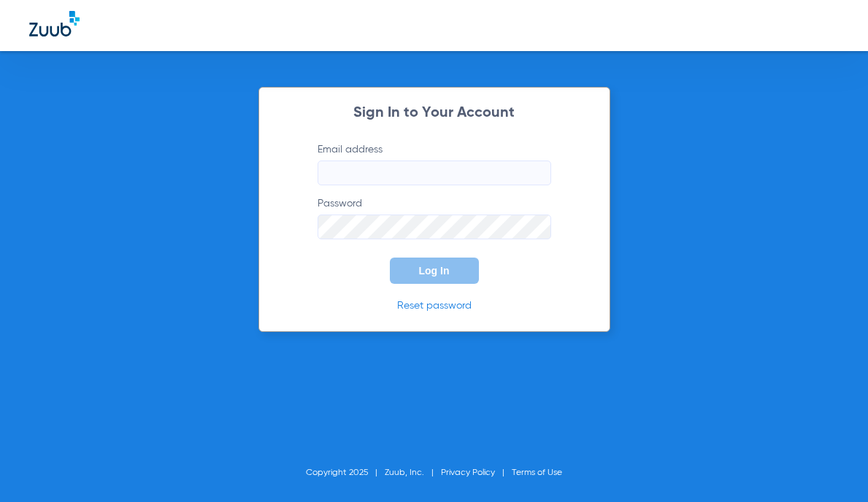 The image size is (868, 502). I want to click on li: Zuub, Inc., so click(413, 473).